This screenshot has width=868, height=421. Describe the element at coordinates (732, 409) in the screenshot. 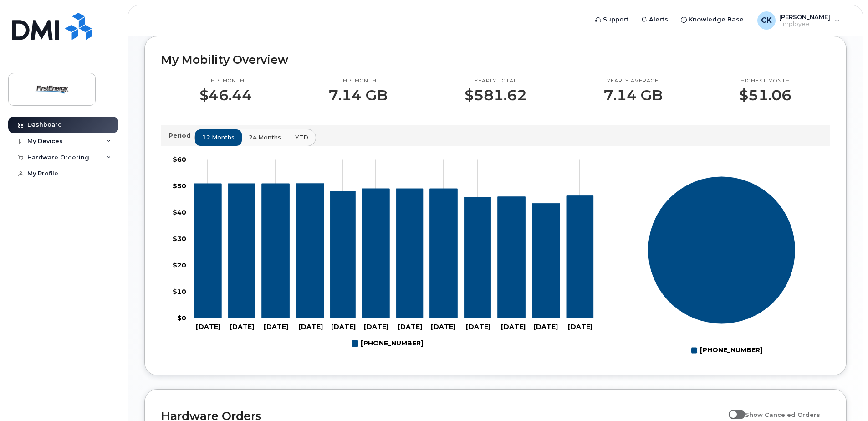

I see `input: Show Canceled Orders` at that location.